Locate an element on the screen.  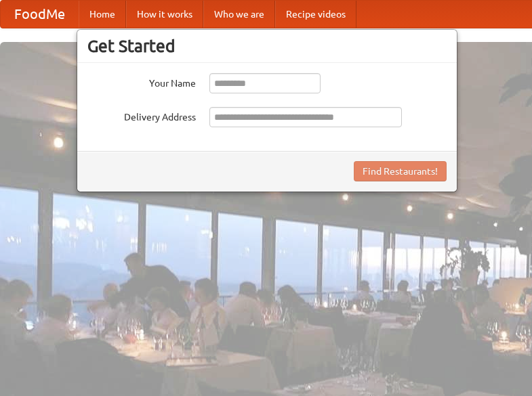
button: Find Restaurants! is located at coordinates (400, 171).